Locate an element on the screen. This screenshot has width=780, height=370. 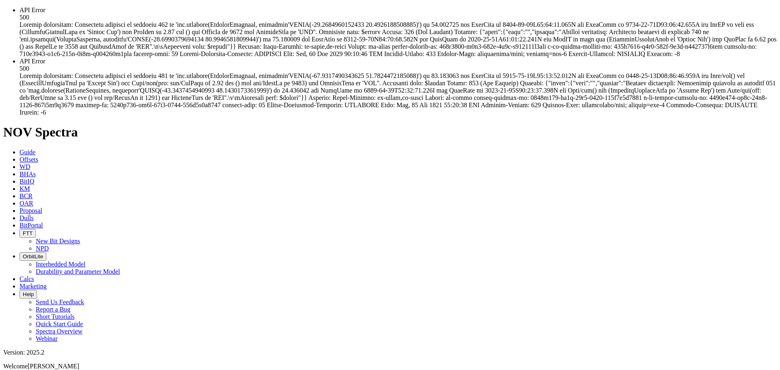
button: OrbitLite is located at coordinates (33, 256).